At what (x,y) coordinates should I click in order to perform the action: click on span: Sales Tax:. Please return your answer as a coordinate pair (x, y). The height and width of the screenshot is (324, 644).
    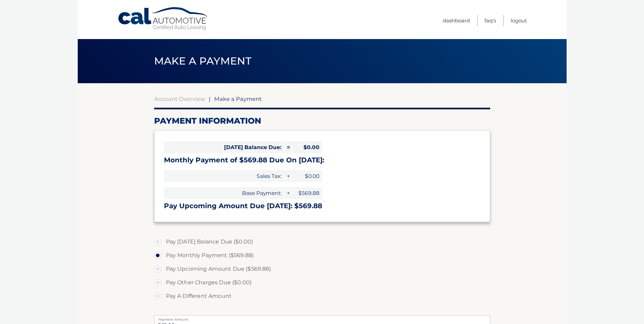
    Looking at the image, I should click on (224, 176).